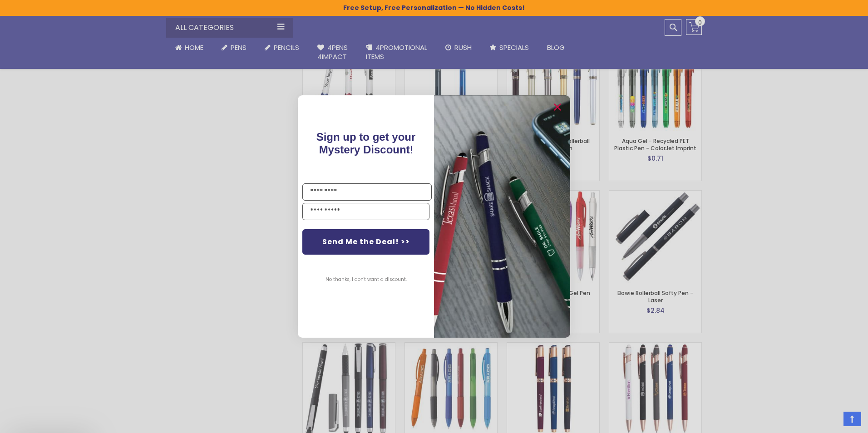 This screenshot has height=433, width=868. Describe the element at coordinates (503, 216) in the screenshot. I see `img: pop-up-image` at that location.